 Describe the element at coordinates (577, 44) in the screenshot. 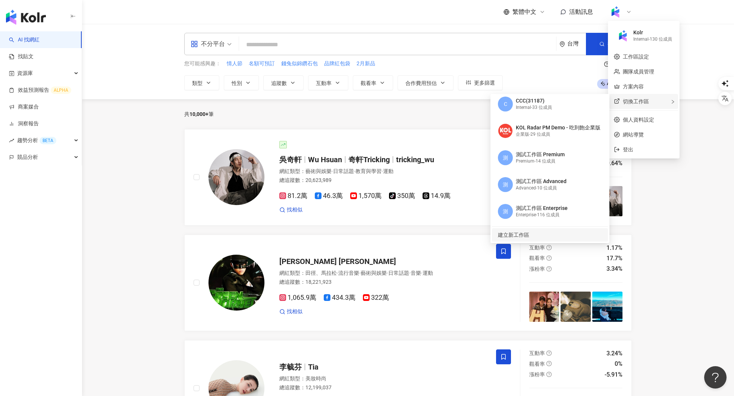

I see `div: 台灣` at that location.